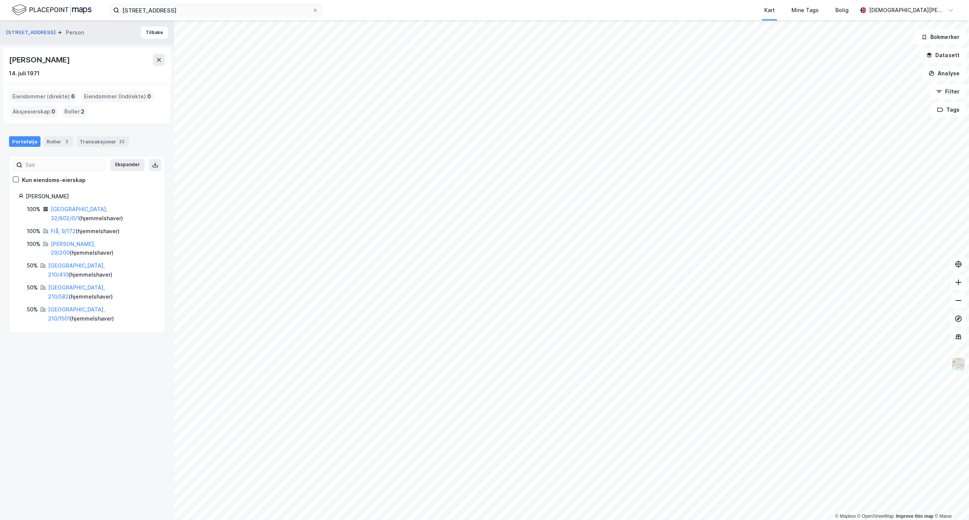 This screenshot has height=520, width=969. What do you see at coordinates (58, 142) in the screenshot?
I see `div: Roller` at bounding box center [58, 142].